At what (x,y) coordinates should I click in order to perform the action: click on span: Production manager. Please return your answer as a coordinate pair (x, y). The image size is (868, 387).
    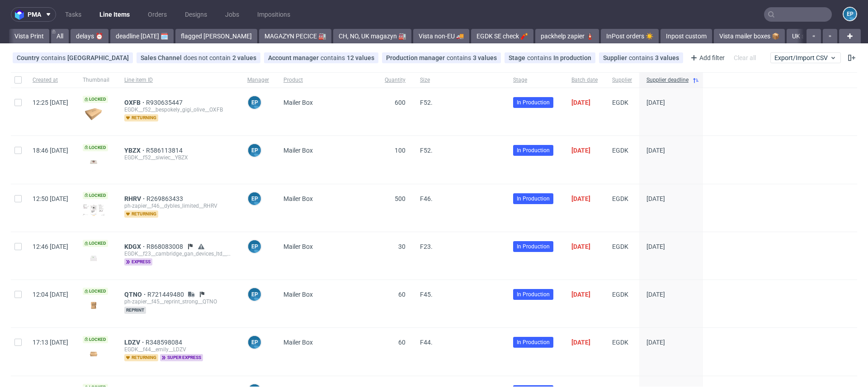
    Looking at the image, I should click on (416, 58).